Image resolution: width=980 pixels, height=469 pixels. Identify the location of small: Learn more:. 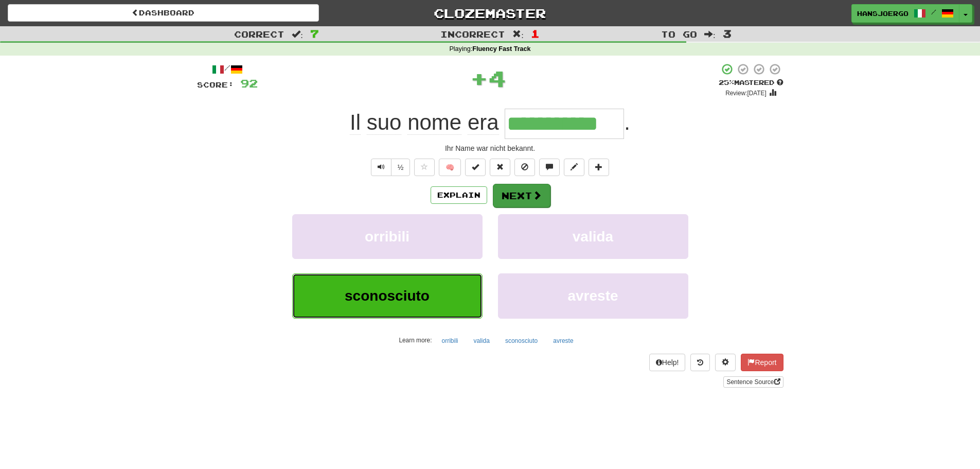
(416, 341).